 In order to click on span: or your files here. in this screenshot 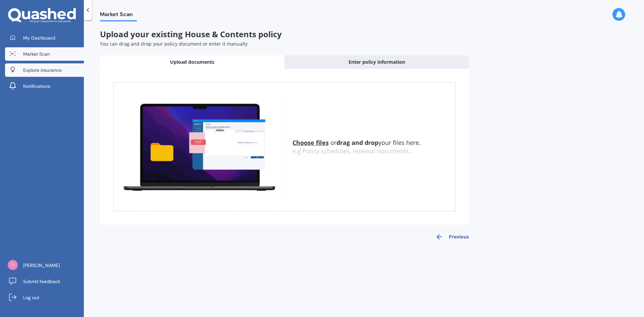, I will do `click(356, 142)`.